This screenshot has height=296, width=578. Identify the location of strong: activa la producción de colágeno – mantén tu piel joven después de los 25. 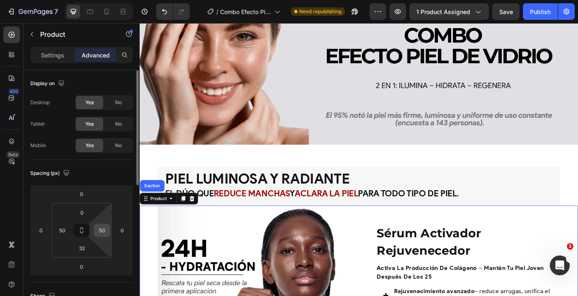
(363, 283).